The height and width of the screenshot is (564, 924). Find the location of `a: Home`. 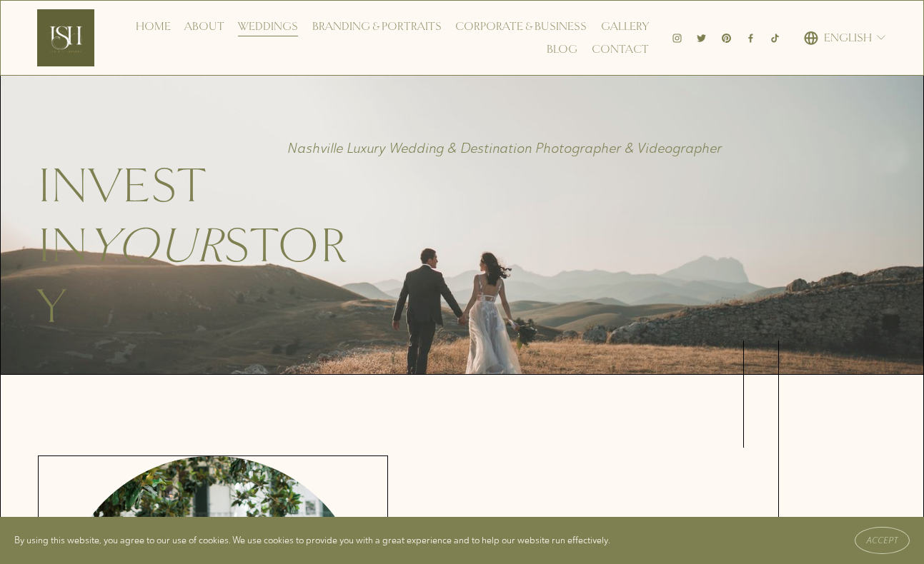

a: Home is located at coordinates (153, 26).